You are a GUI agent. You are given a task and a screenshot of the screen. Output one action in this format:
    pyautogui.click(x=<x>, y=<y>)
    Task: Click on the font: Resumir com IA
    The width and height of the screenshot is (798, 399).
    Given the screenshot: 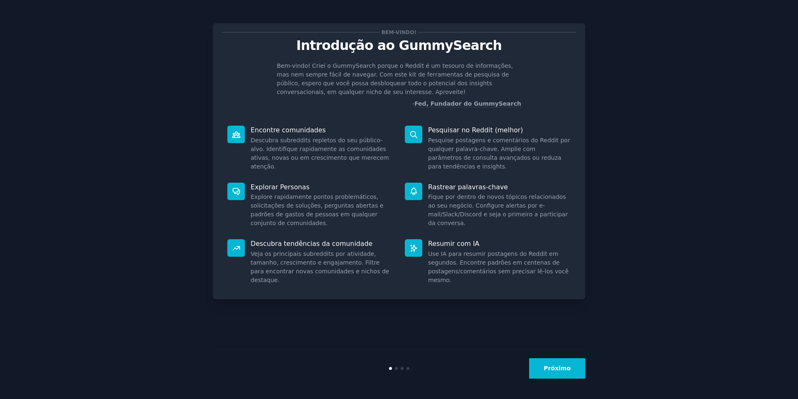 What is the action you would take?
    pyautogui.click(x=453, y=243)
    